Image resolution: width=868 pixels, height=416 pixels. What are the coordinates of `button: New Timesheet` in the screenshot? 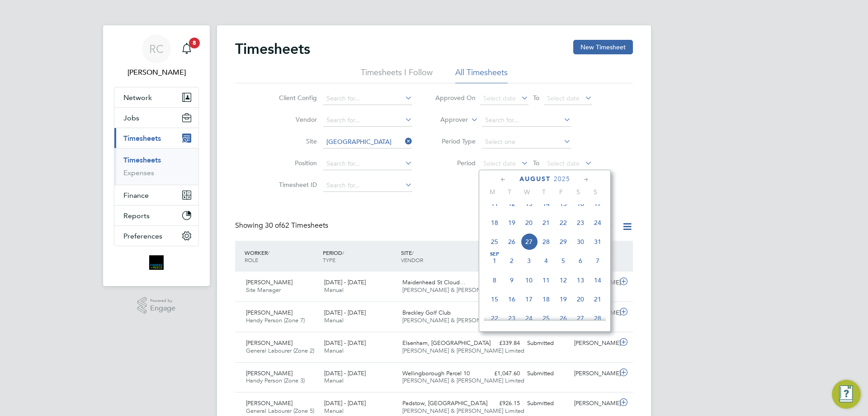 It's located at (603, 47).